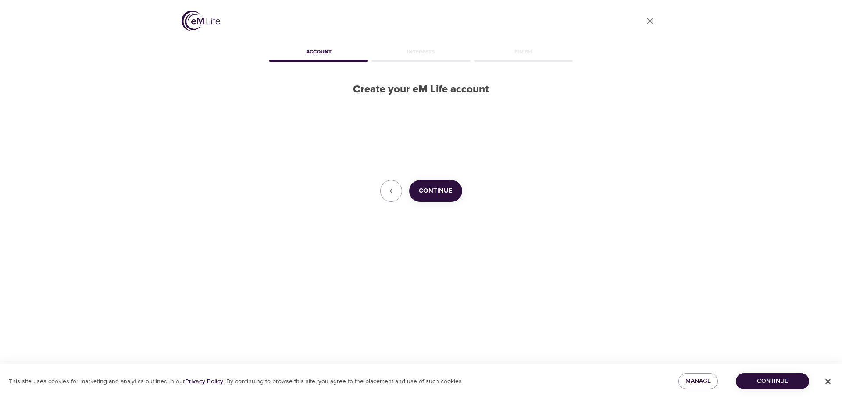 The width and height of the screenshot is (842, 399). Describe the element at coordinates (698, 381) in the screenshot. I see `span: Manage` at that location.